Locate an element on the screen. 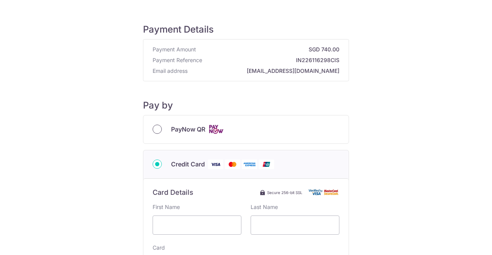  img: Mastercard is located at coordinates (232, 164).